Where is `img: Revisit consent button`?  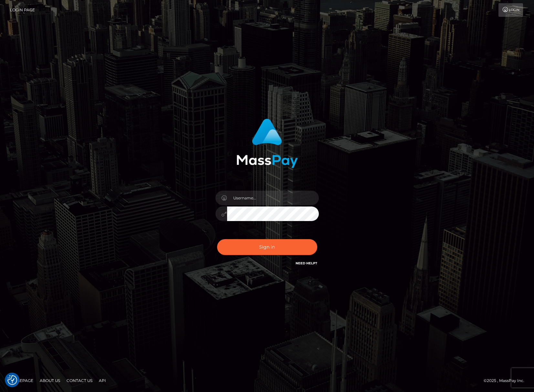
img: Revisit consent button is located at coordinates (12, 380).